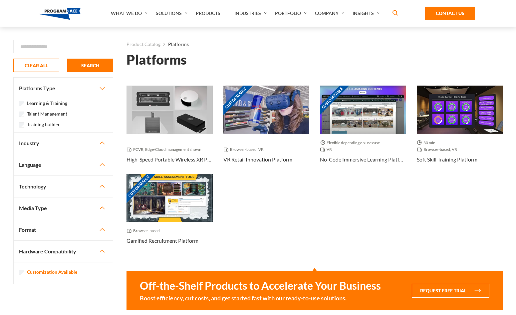  Describe the element at coordinates (450, 290) in the screenshot. I see `button: Request Free Trial` at that location.